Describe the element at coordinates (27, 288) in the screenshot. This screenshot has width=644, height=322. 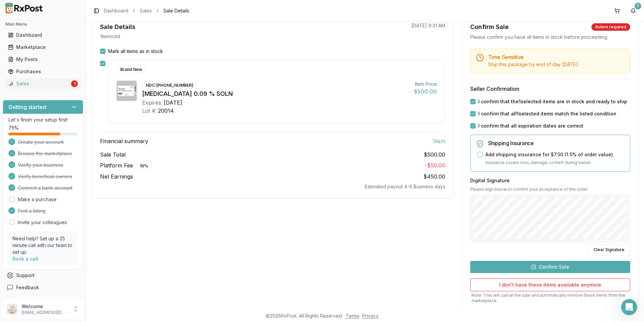
I see `span: Feedback` at that location.